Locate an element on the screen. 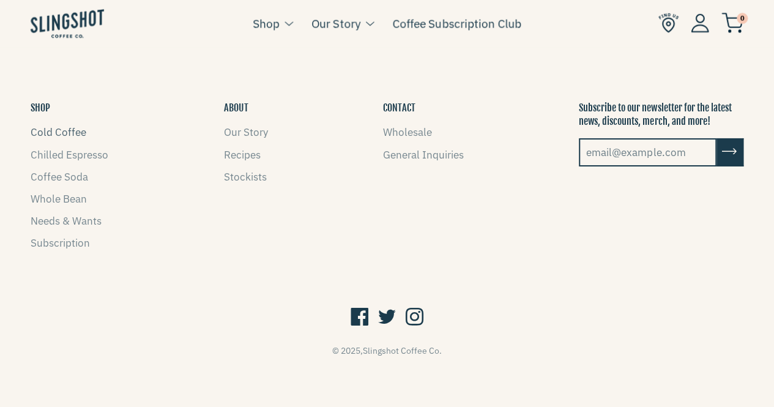  span: © 2025, is located at coordinates (387, 351).